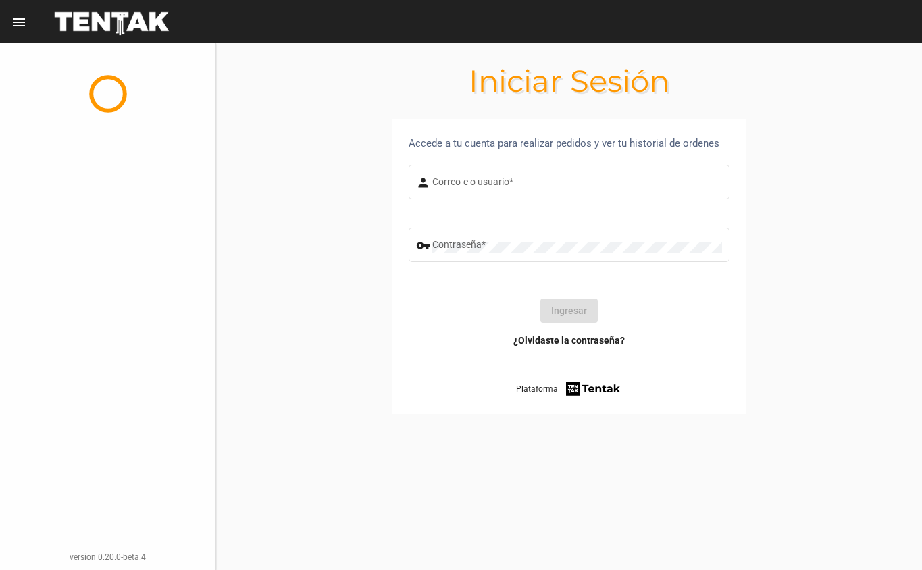 Image resolution: width=922 pixels, height=570 pixels. What do you see at coordinates (424, 183) in the screenshot?
I see `mat-icon: person` at bounding box center [424, 183].